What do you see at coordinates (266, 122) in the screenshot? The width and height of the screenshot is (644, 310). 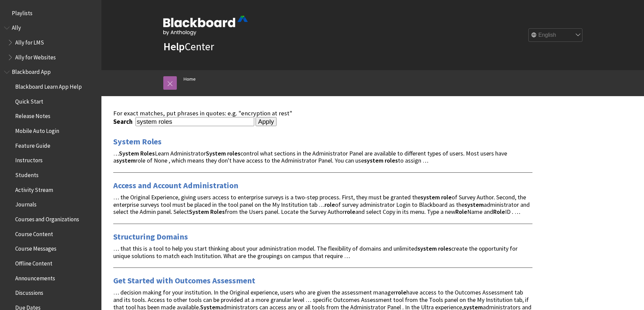 I see `input: Apply` at bounding box center [266, 122].